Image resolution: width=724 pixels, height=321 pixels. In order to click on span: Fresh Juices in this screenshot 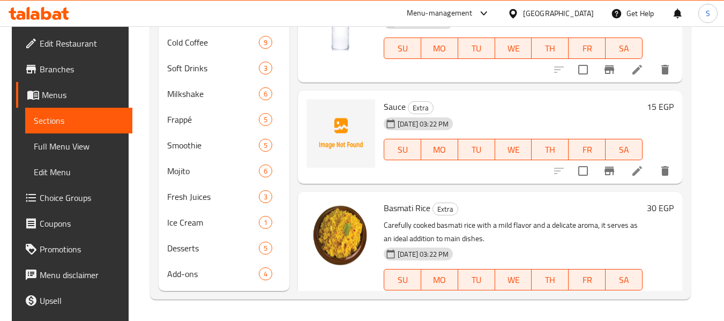, I will do `click(213, 197)`.